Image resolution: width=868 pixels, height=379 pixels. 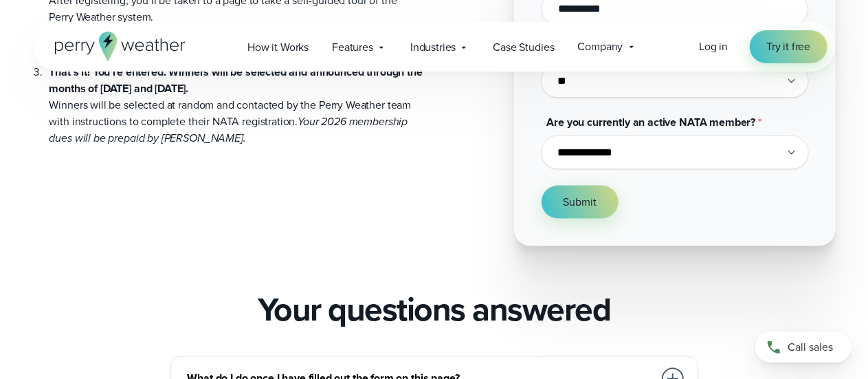 What do you see at coordinates (714, 47) in the screenshot?
I see `a: Log in` at bounding box center [714, 47].